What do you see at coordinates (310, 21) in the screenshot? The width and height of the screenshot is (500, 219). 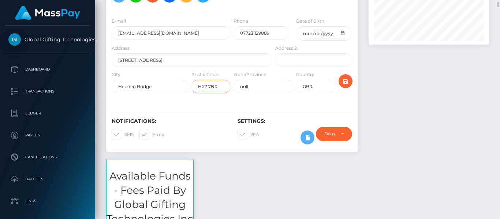 I see `label: Date of Birth` at bounding box center [310, 21].